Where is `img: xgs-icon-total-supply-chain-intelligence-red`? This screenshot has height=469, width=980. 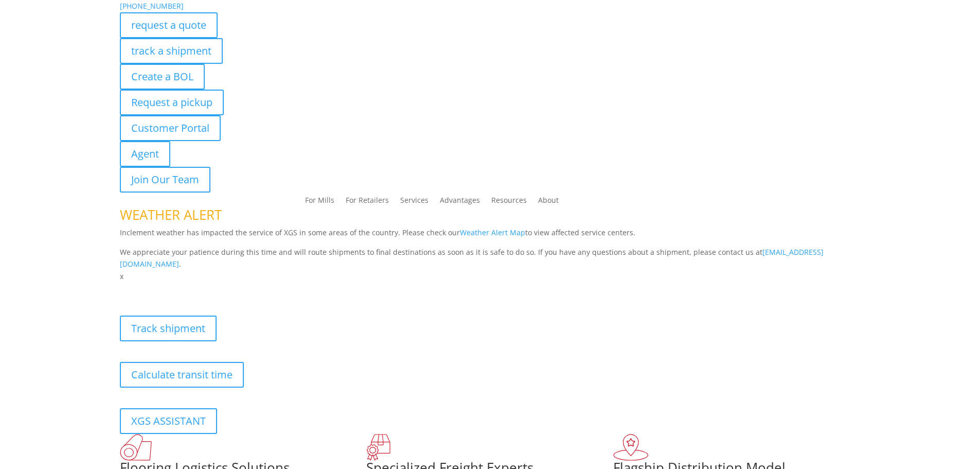
img: xgs-icon-total-supply-chain-intelligence-red is located at coordinates (136, 448).